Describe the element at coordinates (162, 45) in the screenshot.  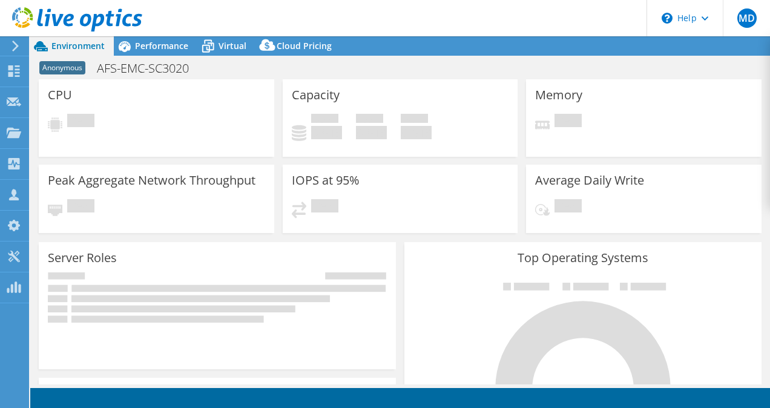
I see `span: Performance` at that location.